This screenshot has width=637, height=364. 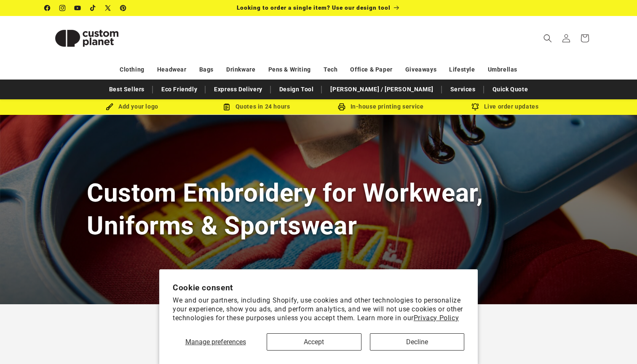 What do you see at coordinates (318, 309) in the screenshot?
I see `p: We and our partners, including Shopify, use cookies and other technologies to personalize your ex...` at bounding box center [318, 309].